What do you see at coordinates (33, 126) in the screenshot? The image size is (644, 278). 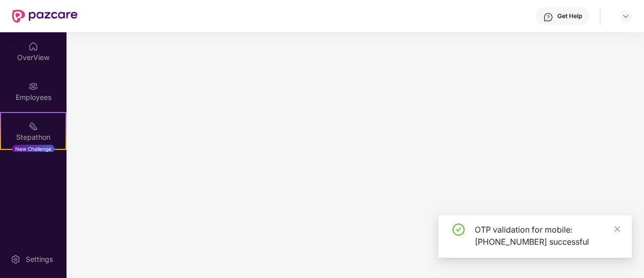 I see `img: svg+xml;base64,PHN2ZyB4bWxucz0iaHR0cDovL3d3dy53My5vcmcvMjAwMC9zdmciIHdpZHRoPSIyMSIgaGVpZ2h0PSIyMC...` at bounding box center [33, 126].